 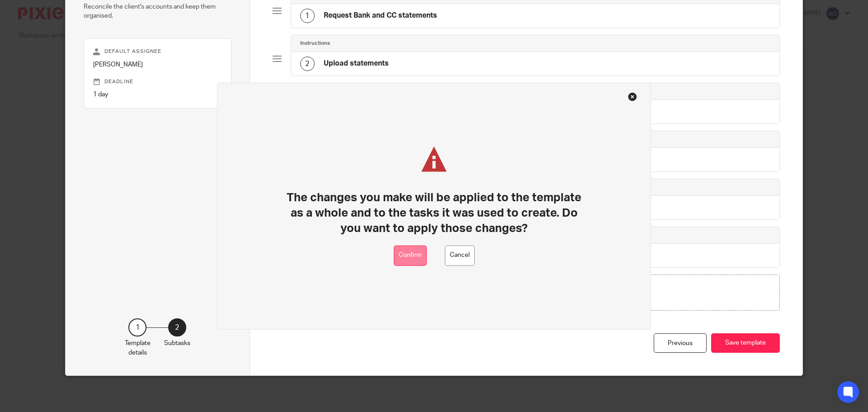 I want to click on h1: The changes you make will be applied to the template as a whole and to the tasks it was used to c..., so click(x=434, y=213).